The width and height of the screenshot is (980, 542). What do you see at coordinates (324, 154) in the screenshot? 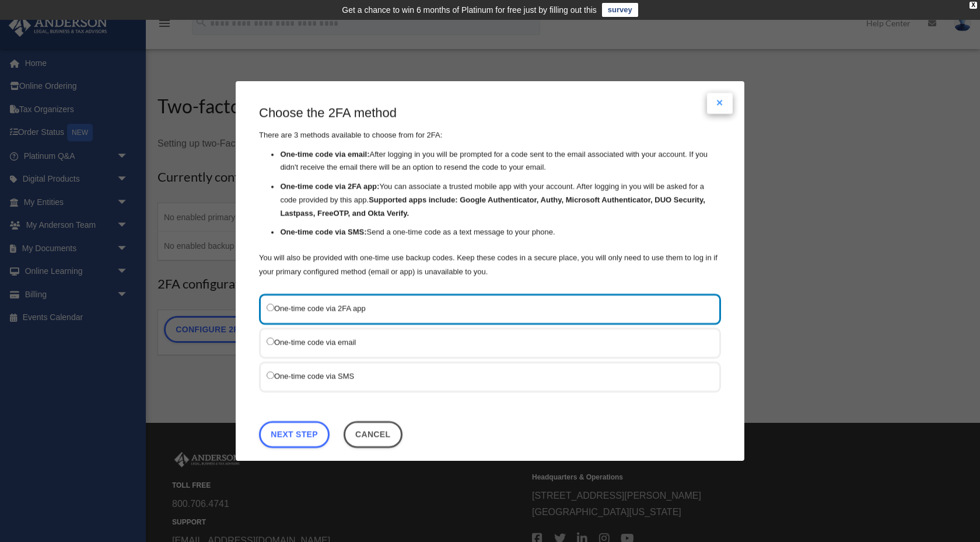
I see `strong: One-time code via email:` at bounding box center [324, 154].